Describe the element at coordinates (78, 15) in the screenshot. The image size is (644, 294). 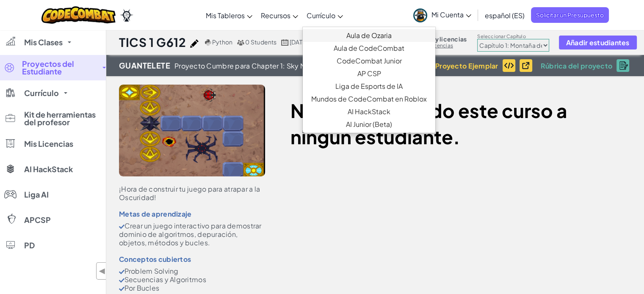
I see `a: CodeCombat logo` at that location.